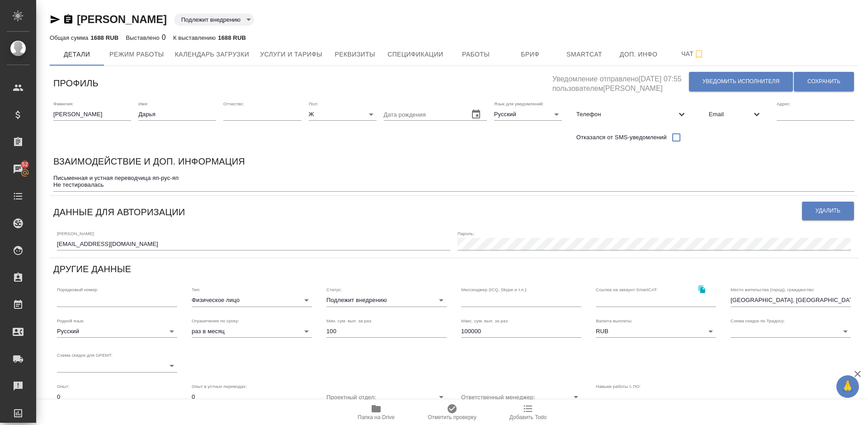  What do you see at coordinates (70, 38) in the screenshot?
I see `p: Общая сумма` at bounding box center [70, 38].